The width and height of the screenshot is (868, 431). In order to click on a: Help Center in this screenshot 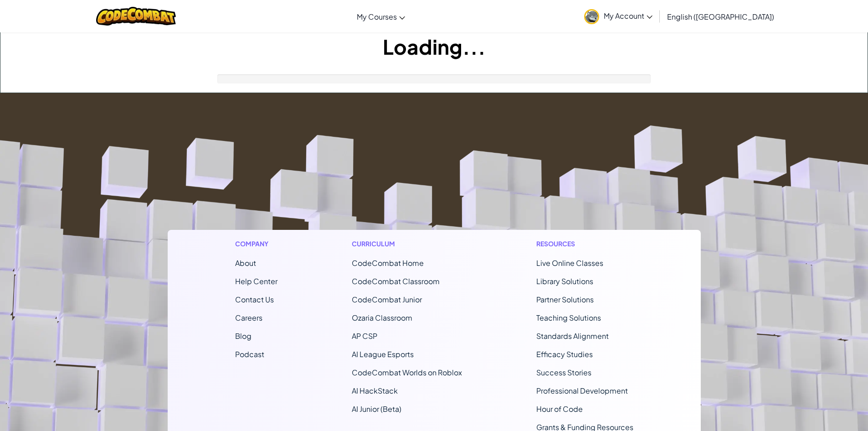, I will do `click(256, 281)`.